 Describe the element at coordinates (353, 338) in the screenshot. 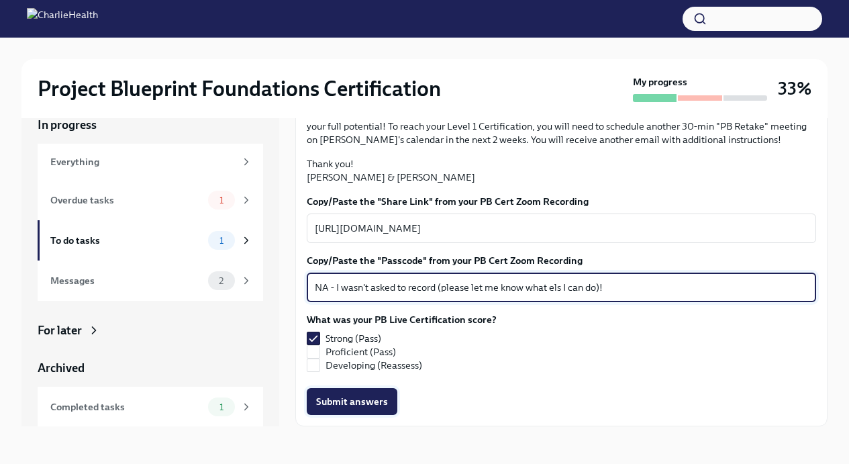

I see `span: Strong (Pass)` at that location.